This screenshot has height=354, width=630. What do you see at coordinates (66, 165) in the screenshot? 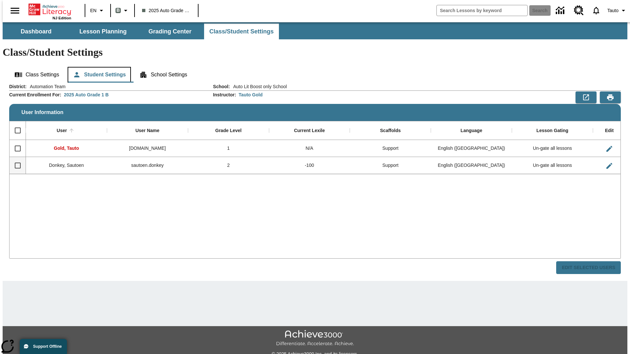
I see `span: Donkey, Sautoen` at bounding box center [66, 165].